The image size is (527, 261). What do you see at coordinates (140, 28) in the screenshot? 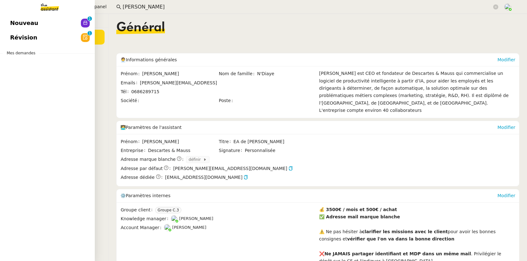
I see `span: Général` at bounding box center [140, 28].